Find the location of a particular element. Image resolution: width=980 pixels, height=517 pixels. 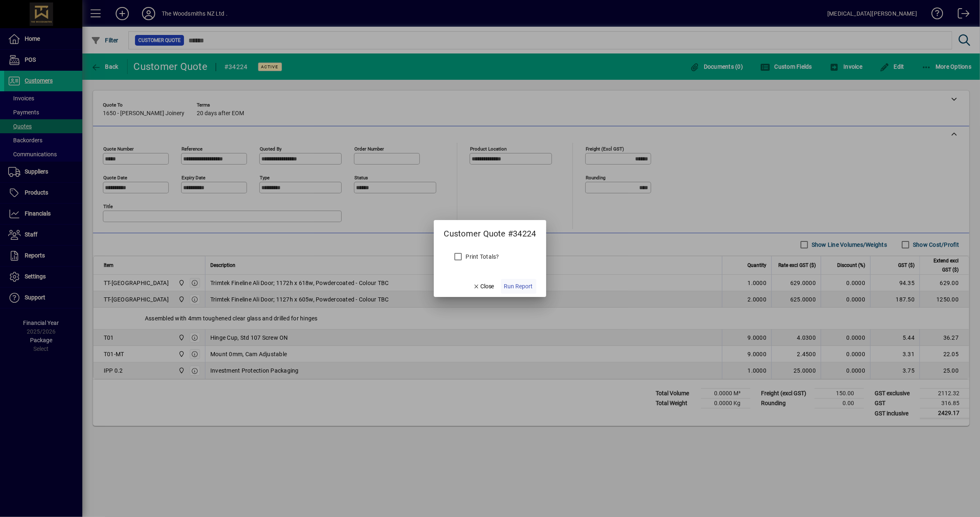

button: Run Report is located at coordinates (518, 287).